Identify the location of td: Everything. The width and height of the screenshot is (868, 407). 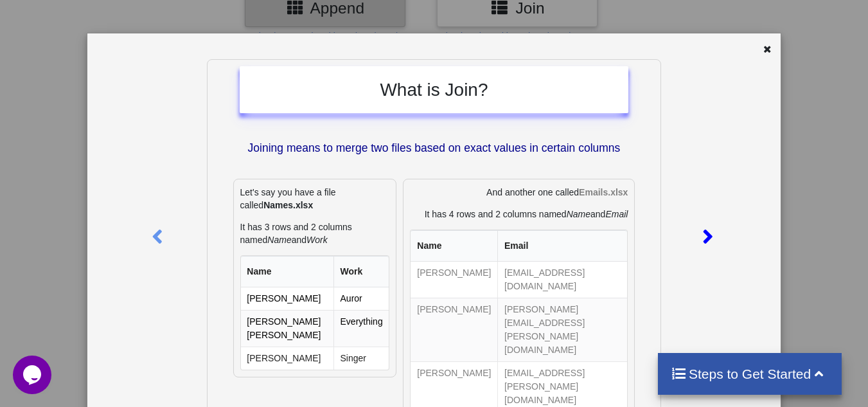
(361, 328).